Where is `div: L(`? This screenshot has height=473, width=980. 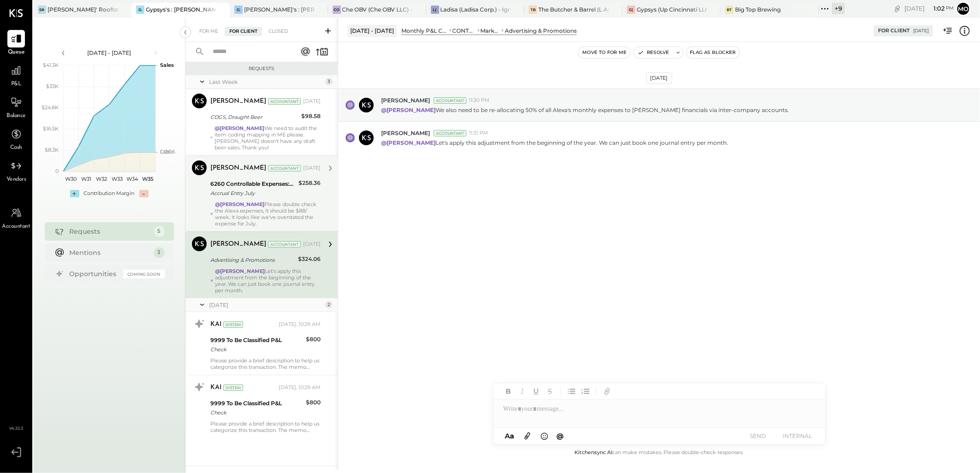
div: L( is located at coordinates (435, 10).